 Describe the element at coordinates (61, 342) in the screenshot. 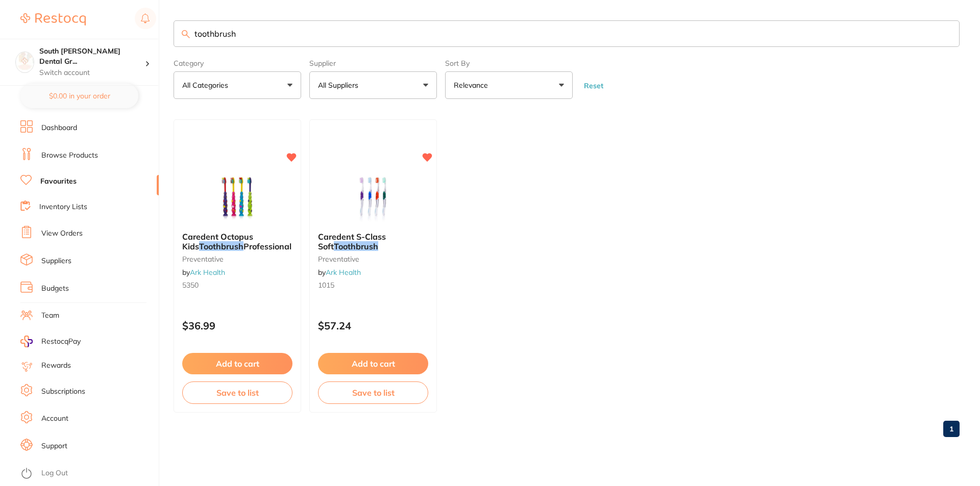

I see `span: RestocqPay` at that location.